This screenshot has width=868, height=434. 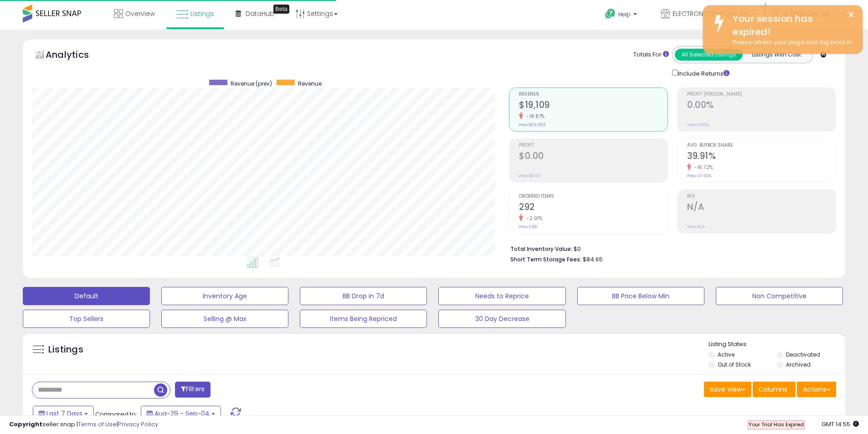 I want to click on small: Prev: 0.00%, so click(x=698, y=125).